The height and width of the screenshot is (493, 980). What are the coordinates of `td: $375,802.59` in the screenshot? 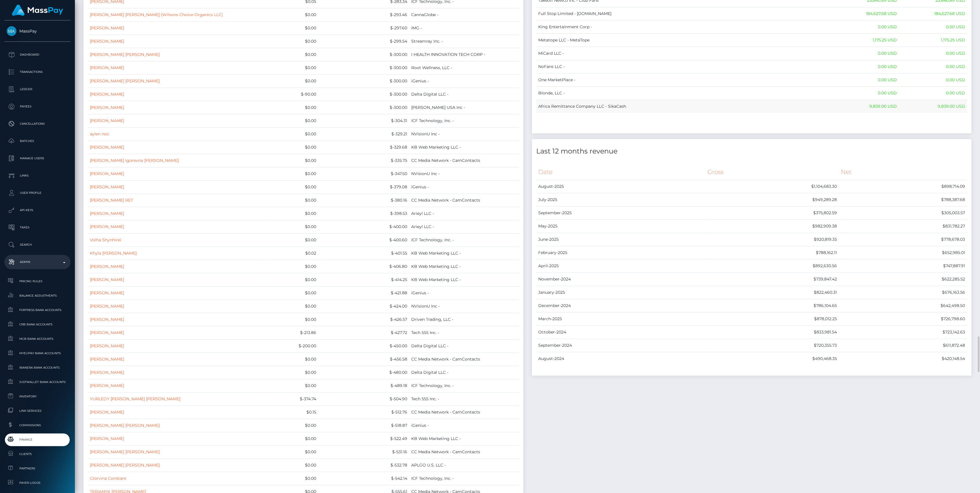 It's located at (772, 213).